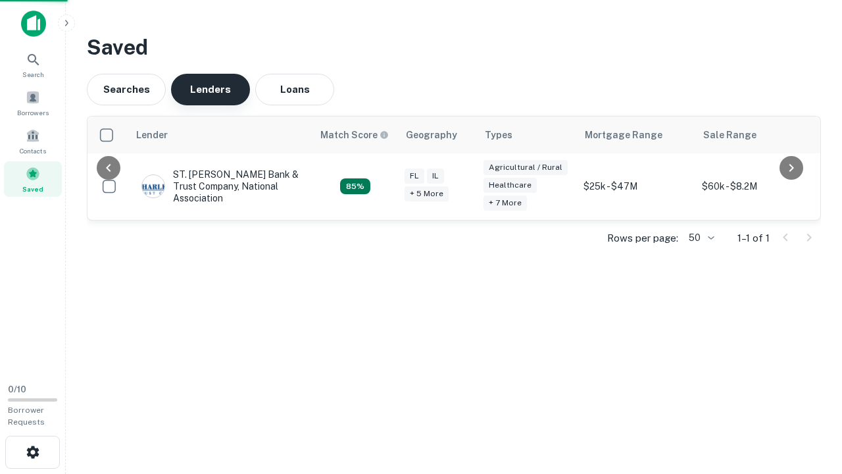 Image resolution: width=842 pixels, height=474 pixels. I want to click on div: Mortgage Range, so click(624, 135).